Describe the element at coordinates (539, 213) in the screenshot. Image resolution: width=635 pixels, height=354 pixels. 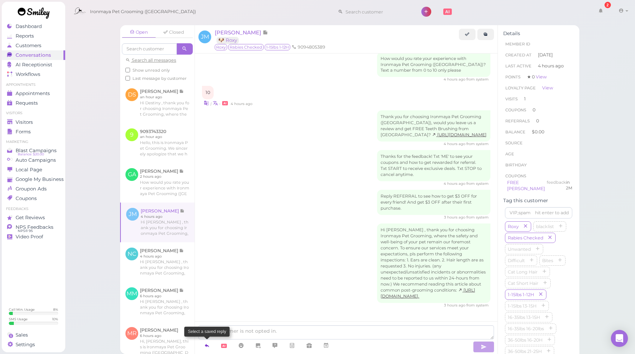
I see `input: VIP,spam` at that location.